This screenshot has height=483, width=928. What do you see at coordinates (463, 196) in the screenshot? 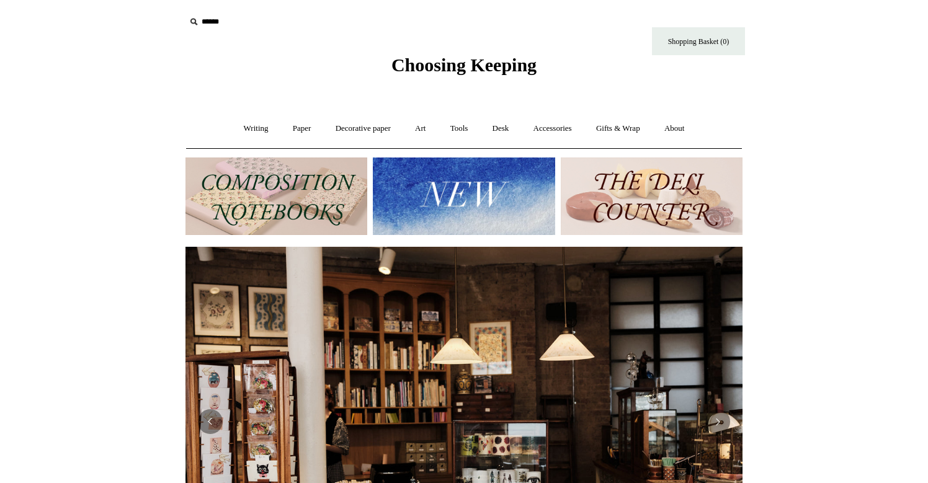
I see `img: New.jpg__PID:f73bdf93-380a-4a35-bcfe-7823039498e1` at bounding box center [463, 196].